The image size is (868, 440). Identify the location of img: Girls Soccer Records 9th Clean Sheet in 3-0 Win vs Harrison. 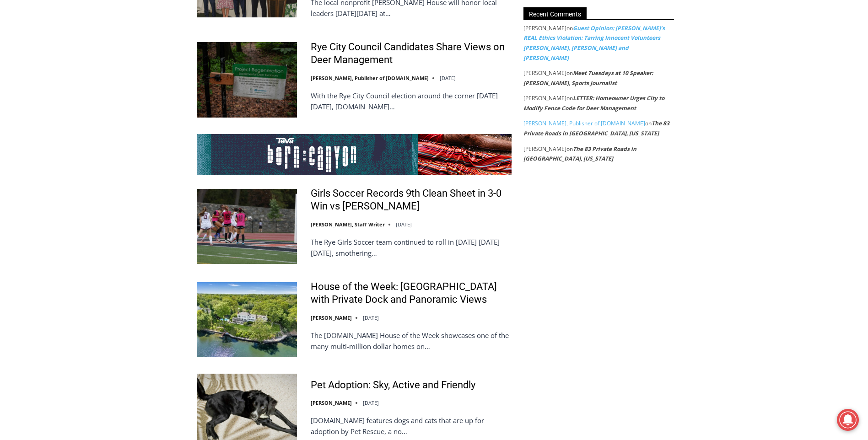
(247, 226).